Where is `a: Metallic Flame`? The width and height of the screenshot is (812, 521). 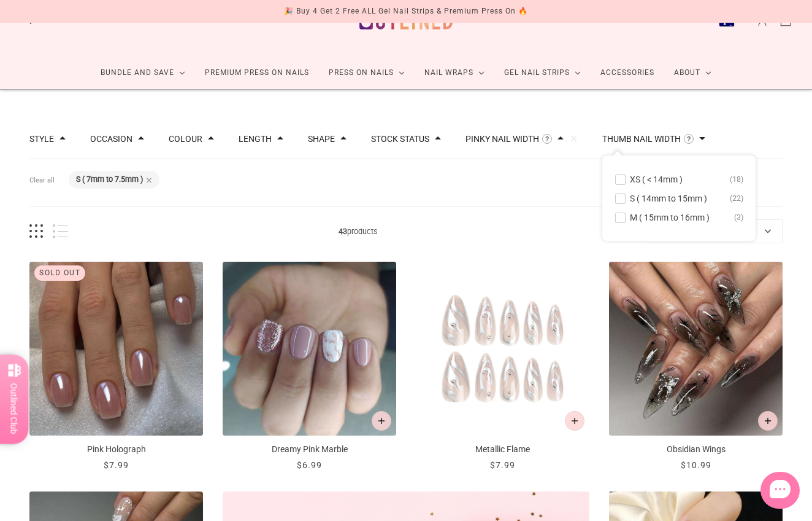 a: Metallic Flame is located at coordinates (503, 366).